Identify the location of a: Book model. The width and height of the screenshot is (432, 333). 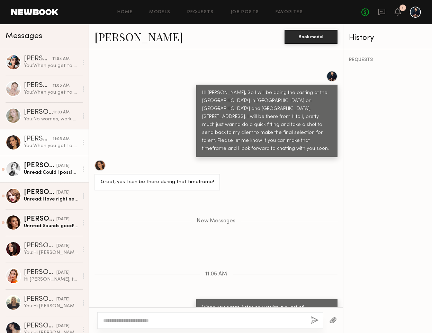
(311, 36).